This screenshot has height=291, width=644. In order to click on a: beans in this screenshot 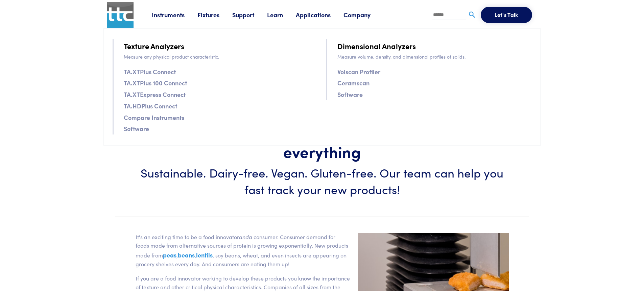, I will do `click(186, 255)`.